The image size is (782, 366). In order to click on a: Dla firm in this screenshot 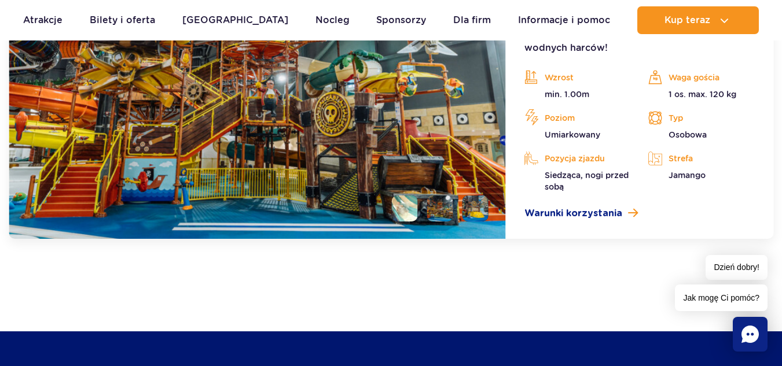, I will do `click(472, 20)`.